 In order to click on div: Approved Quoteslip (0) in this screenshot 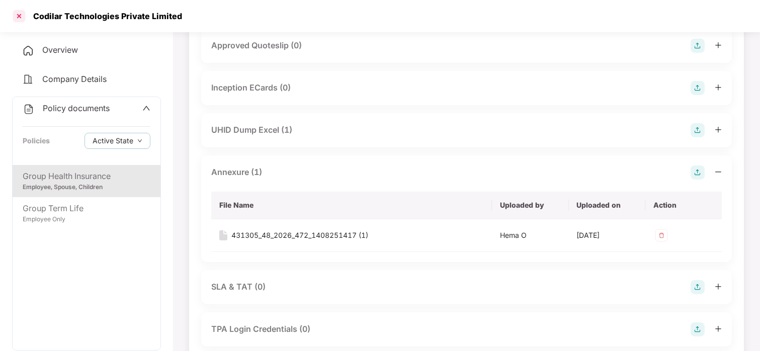, I will do `click(256, 45)`.